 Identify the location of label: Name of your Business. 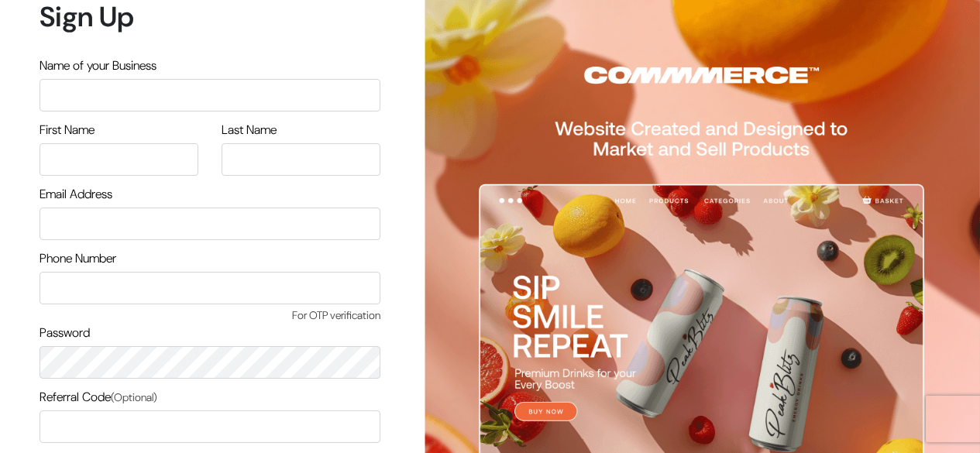
(97, 65).